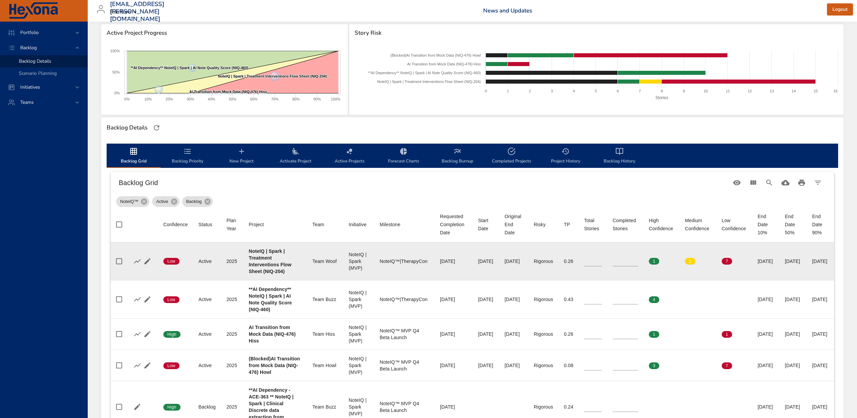 This screenshot has width=857, height=418. What do you see at coordinates (513, 225) in the screenshot?
I see `span: Original End Date` at bounding box center [513, 225].